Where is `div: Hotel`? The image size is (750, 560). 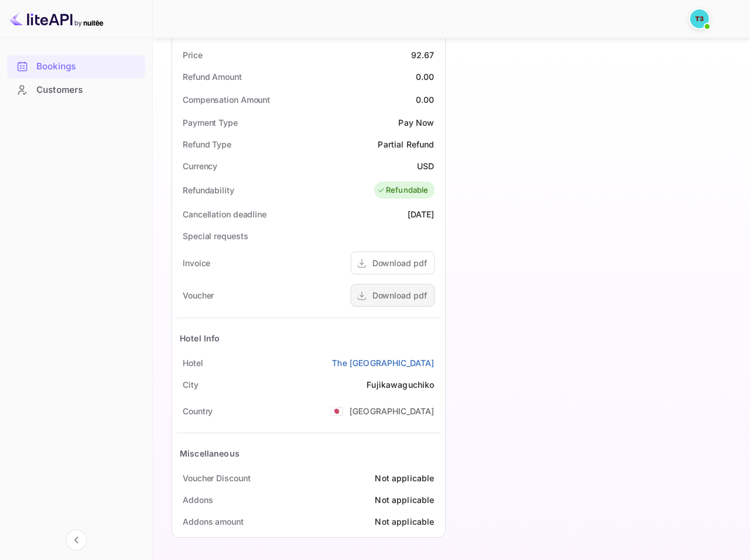
div: Hotel is located at coordinates (193, 362).